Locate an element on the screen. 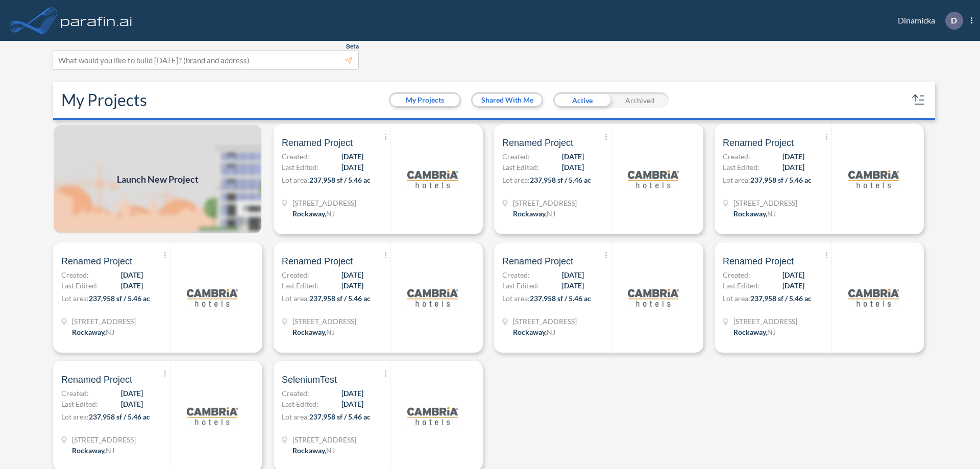  span: SeleniumTest is located at coordinates (309, 380).